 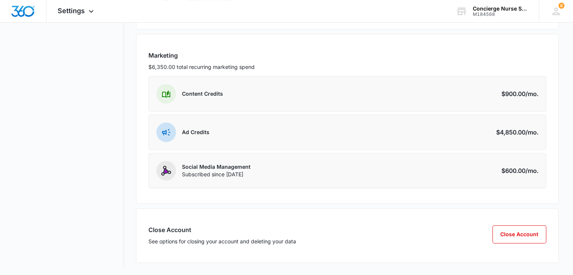 I want to click on p: Ad Credits, so click(x=196, y=132).